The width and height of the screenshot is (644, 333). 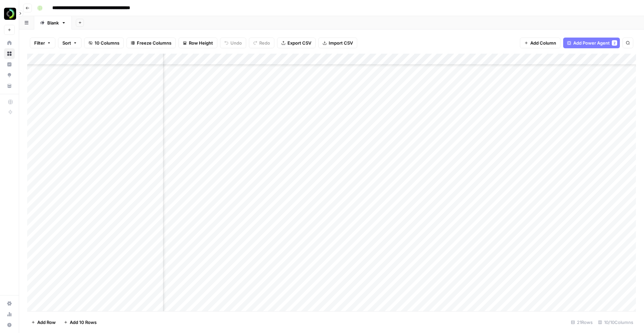 I want to click on a: Settings, so click(x=10, y=303).